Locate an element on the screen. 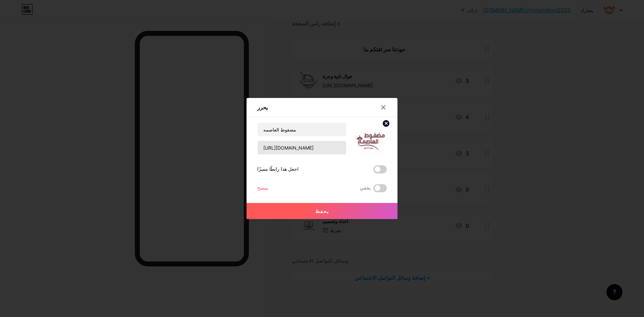 The height and width of the screenshot is (317, 644). font: يمسح is located at coordinates (263, 188).